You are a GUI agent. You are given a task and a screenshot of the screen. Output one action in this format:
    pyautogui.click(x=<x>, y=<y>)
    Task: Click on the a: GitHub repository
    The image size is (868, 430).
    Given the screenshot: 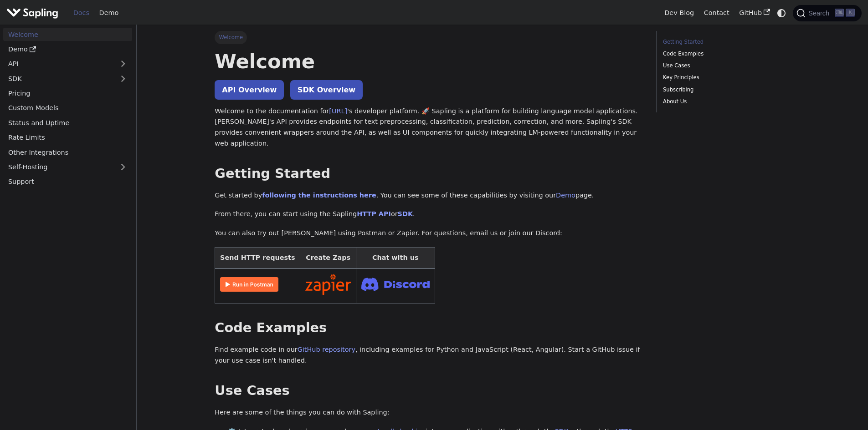 What is the action you would take?
    pyautogui.click(x=327, y=349)
    